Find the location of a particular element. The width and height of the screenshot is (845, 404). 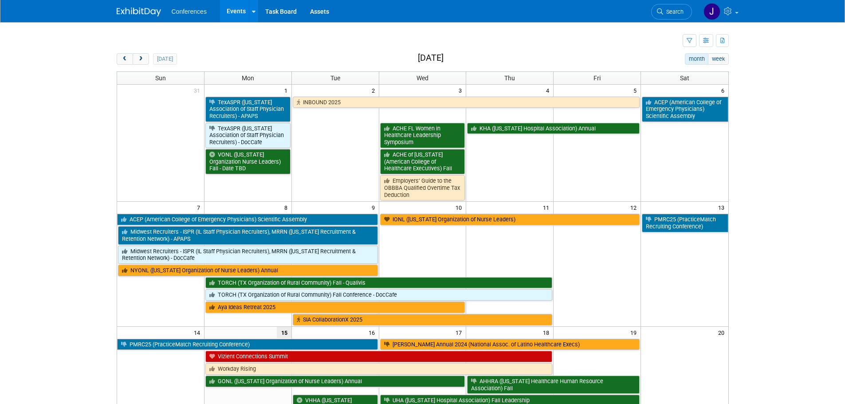

a: INBOUND 2025 is located at coordinates (466, 102).